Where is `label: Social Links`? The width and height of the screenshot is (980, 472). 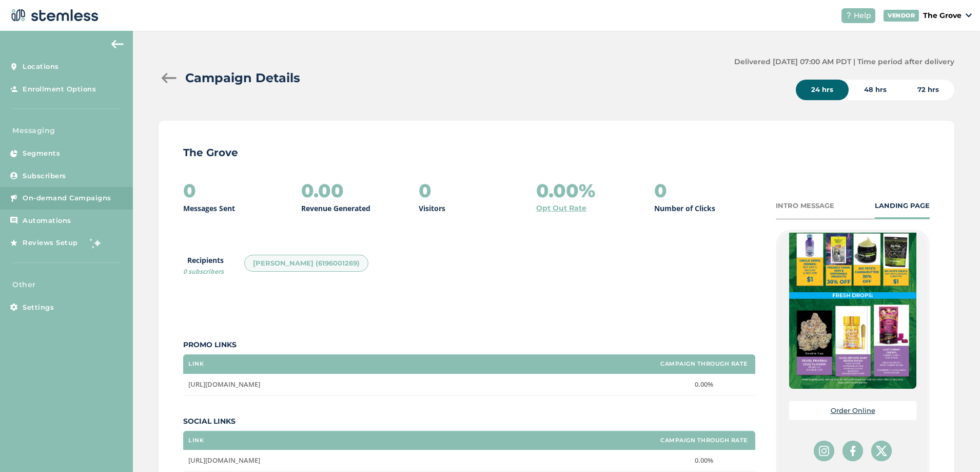
label: Social Links is located at coordinates (469, 421).